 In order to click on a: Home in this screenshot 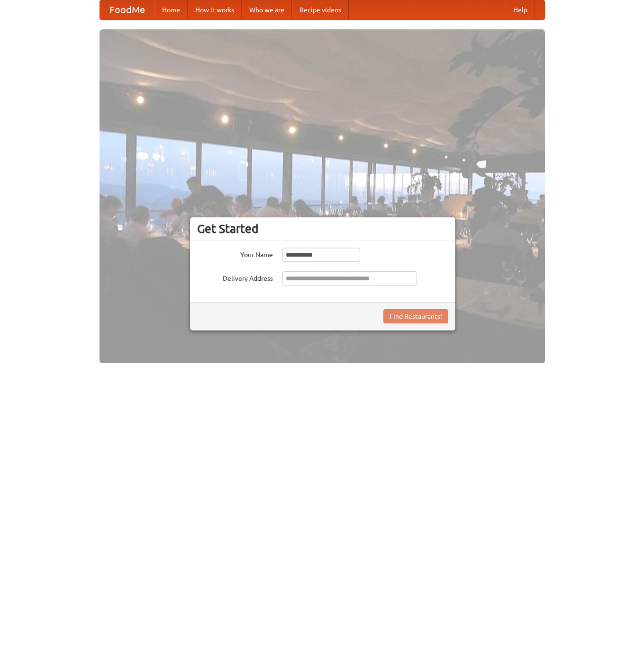, I will do `click(171, 10)`.